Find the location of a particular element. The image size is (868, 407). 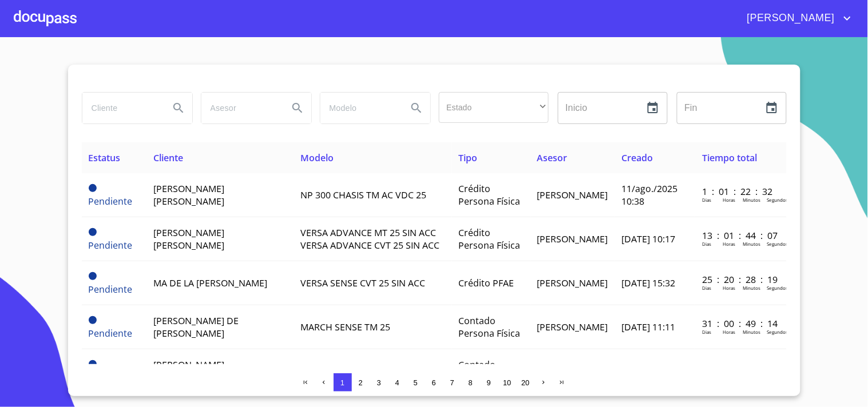

span: 1 is located at coordinates (342, 382).